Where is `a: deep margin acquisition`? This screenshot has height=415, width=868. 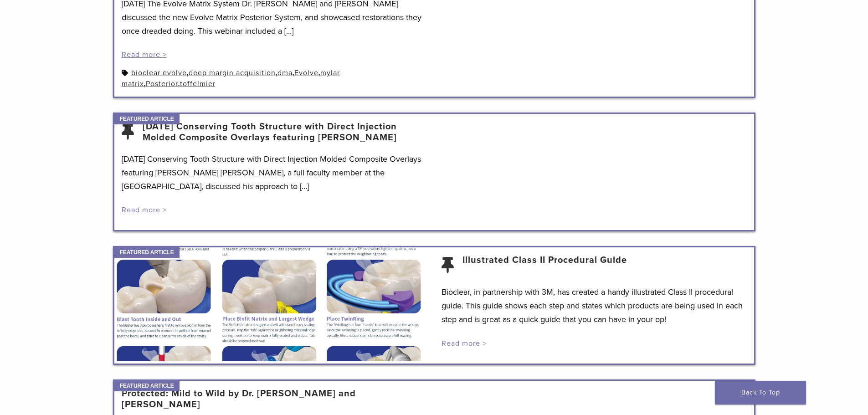
a: deep margin acquisition is located at coordinates (232, 73).